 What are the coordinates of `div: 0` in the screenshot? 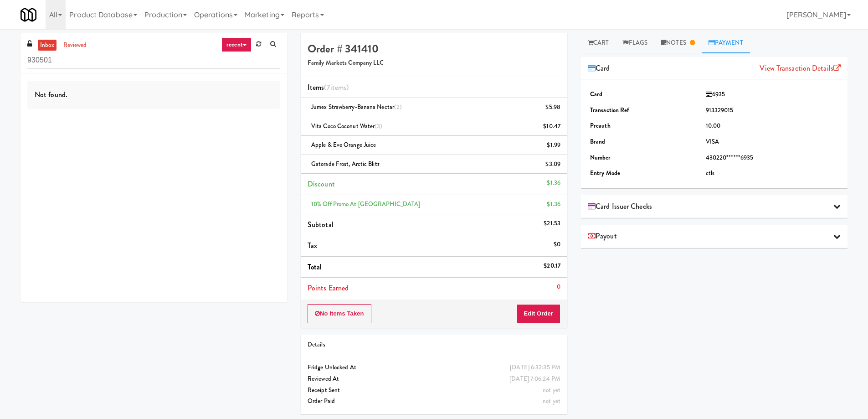 It's located at (558, 286).